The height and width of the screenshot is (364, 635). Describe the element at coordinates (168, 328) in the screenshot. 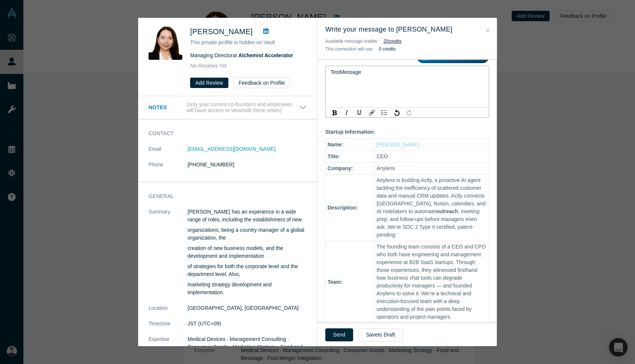

I see `dt: Timezone` at that location.